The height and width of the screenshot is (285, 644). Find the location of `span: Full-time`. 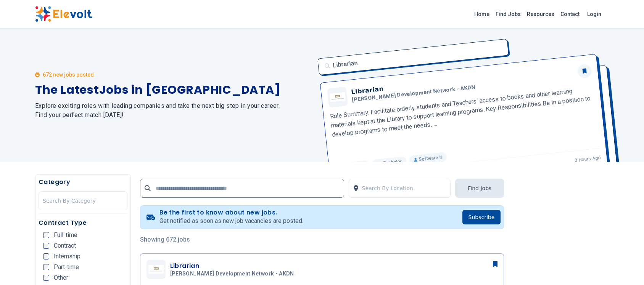

span: Full-time is located at coordinates (65, 235).